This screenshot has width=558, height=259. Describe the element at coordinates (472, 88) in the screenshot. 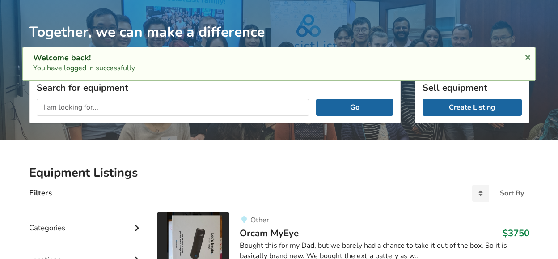

I see `h3: Sell equipment` at that location.